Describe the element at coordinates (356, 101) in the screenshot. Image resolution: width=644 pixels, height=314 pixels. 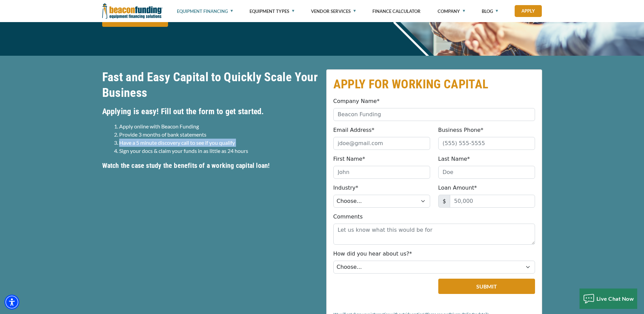
I see `label: Company Name*` at that location.